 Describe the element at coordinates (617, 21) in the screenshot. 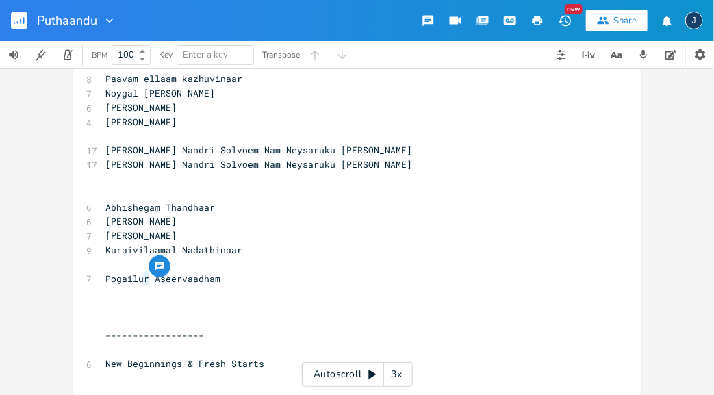

I see `button: Share` at that location.